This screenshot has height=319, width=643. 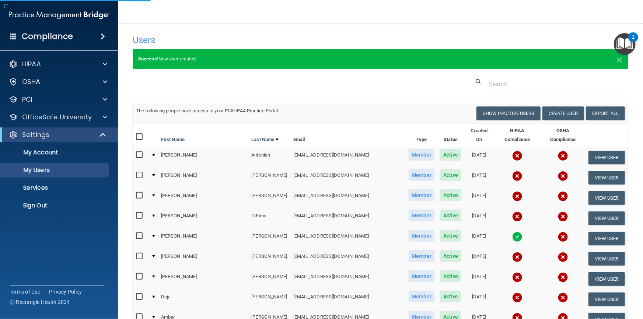 What do you see at coordinates (275, 40) in the screenshot?
I see `h4: Users` at bounding box center [275, 40].